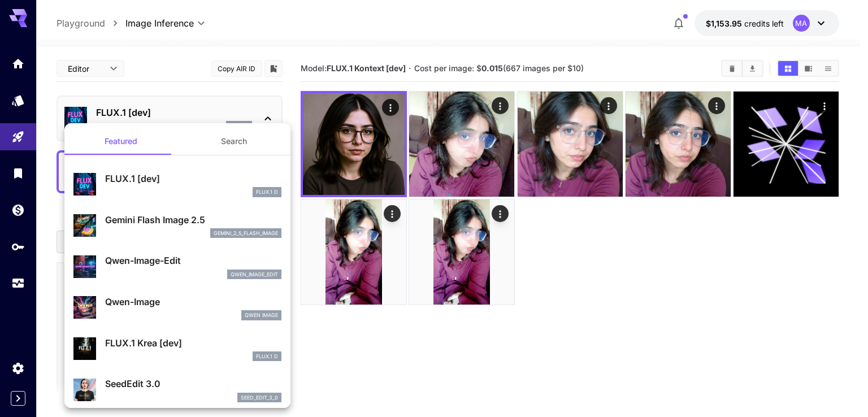 The height and width of the screenshot is (417, 868). Describe the element at coordinates (193, 261) in the screenshot. I see `p: Qwen-Image-Edit` at that location.